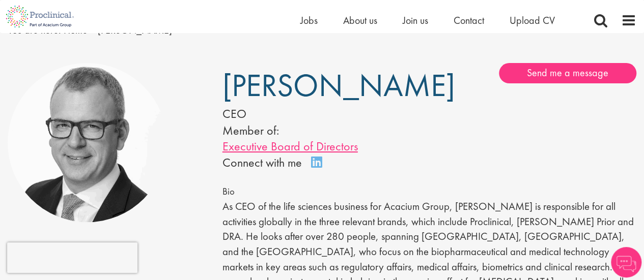 This screenshot has width=644, height=280. What do you see at coordinates (87, 142) in the screenshot?
I see `img: Paul Strouts` at bounding box center [87, 142].